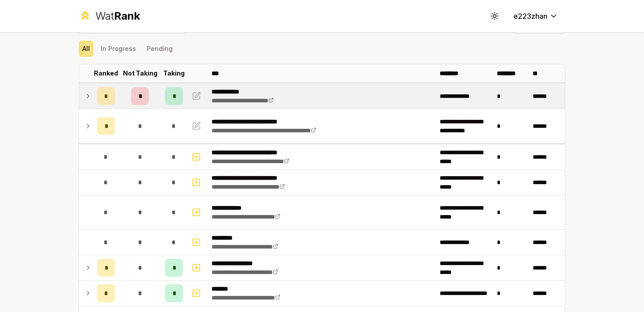 This screenshot has width=644, height=312. I want to click on span: Rank, so click(127, 16).